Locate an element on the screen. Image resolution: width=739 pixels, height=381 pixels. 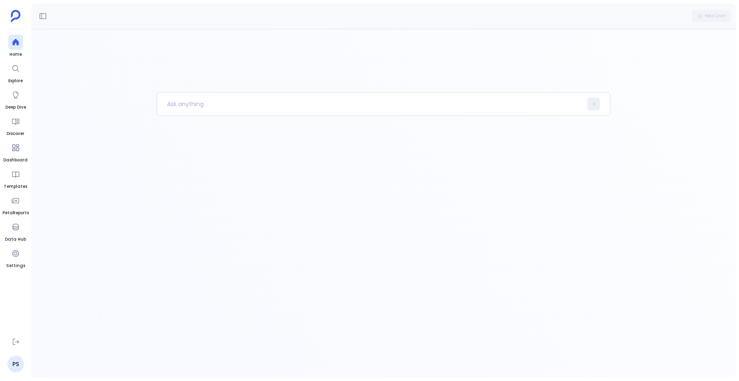
span: Discover is located at coordinates (15, 134).